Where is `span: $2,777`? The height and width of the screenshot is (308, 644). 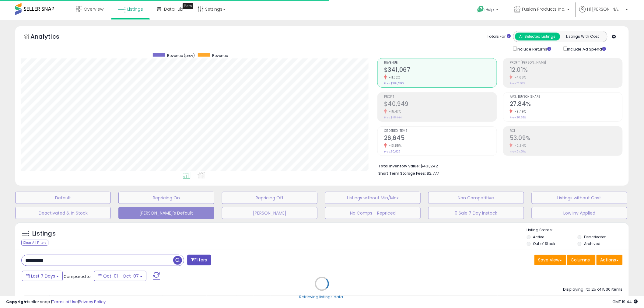
span: $2,777 is located at coordinates (433, 173).